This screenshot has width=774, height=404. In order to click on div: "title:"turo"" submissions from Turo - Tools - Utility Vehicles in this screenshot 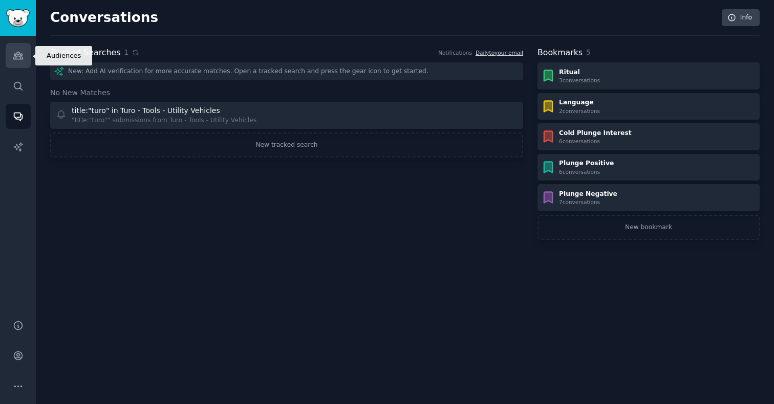, I will do `click(164, 121)`.